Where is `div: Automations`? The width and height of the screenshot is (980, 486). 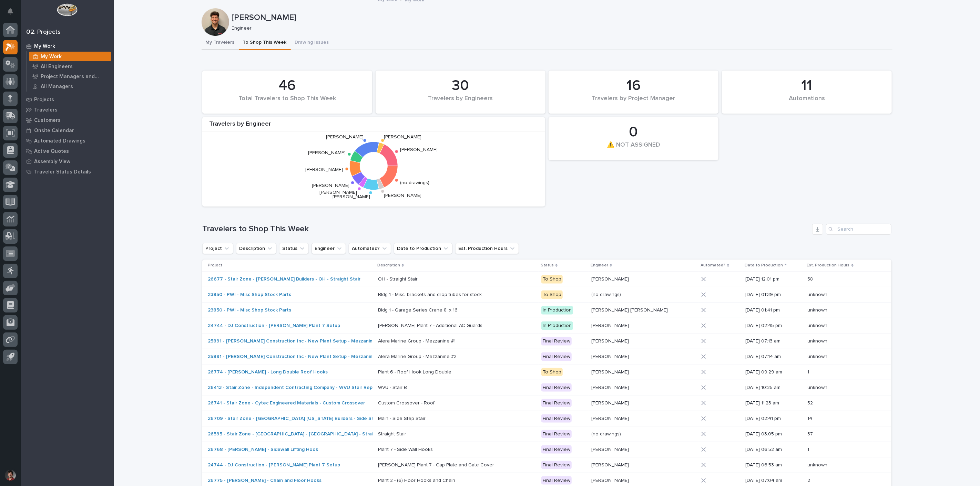
div: Automations is located at coordinates (807, 102).